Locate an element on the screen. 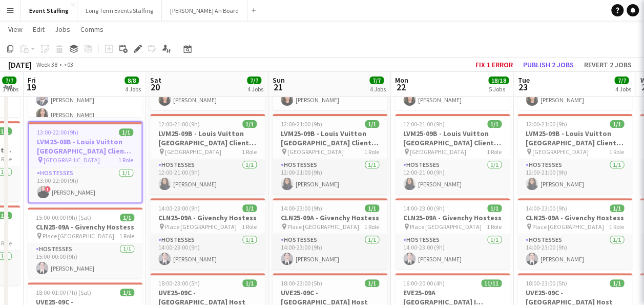 This screenshot has width=644, height=305. span: Jobs is located at coordinates (62, 29).